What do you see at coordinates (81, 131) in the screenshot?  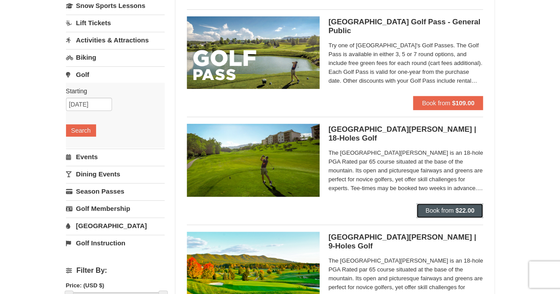 I see `button: Search` at bounding box center [81, 131].